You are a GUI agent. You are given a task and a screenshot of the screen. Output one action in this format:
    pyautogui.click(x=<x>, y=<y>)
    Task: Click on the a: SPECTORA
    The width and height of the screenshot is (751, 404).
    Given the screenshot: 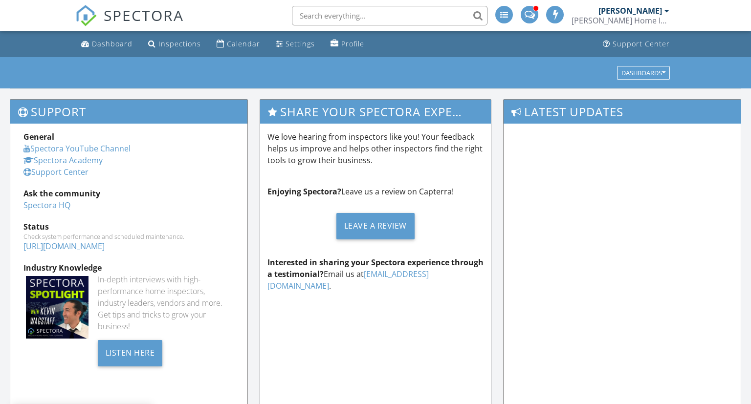 What is the action you would take?
    pyautogui.click(x=129, y=23)
    